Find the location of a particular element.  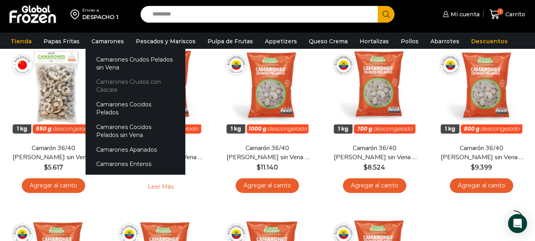

a: Hortalizas is located at coordinates (374, 41).